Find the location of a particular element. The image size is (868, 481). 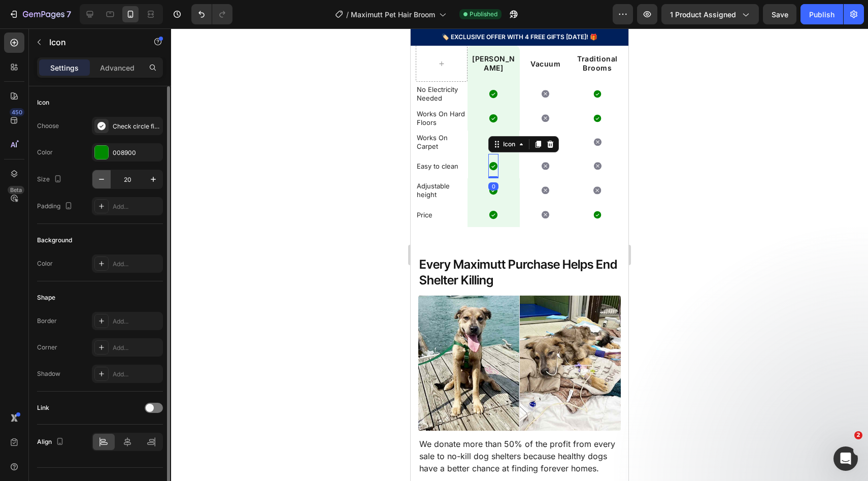

div: Icon is located at coordinates (43, 102).